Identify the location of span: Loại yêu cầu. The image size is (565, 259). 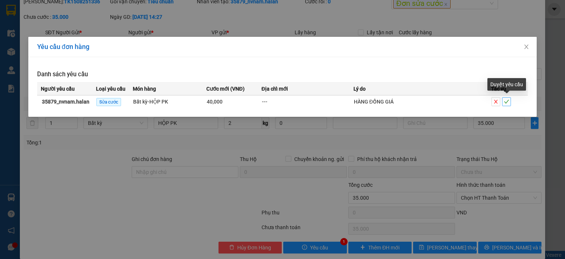
(111, 89).